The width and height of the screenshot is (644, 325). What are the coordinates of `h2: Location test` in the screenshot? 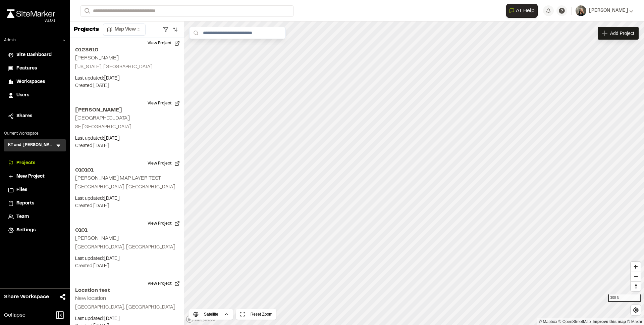 It's located at (127, 290).